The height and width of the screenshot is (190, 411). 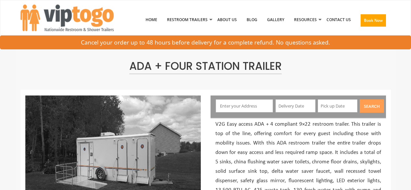 What do you see at coordinates (337, 106) in the screenshot?
I see `input: Pick up Date` at bounding box center [337, 106].